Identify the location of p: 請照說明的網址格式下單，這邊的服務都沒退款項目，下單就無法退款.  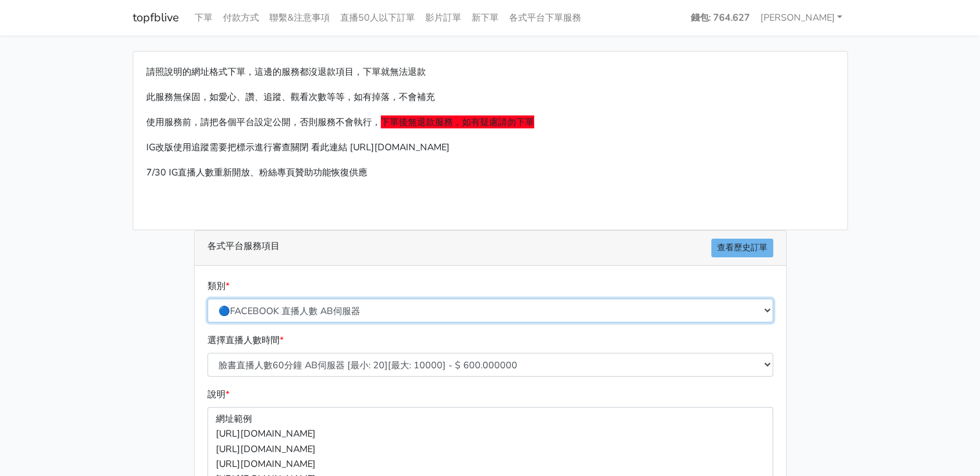
(490, 72).